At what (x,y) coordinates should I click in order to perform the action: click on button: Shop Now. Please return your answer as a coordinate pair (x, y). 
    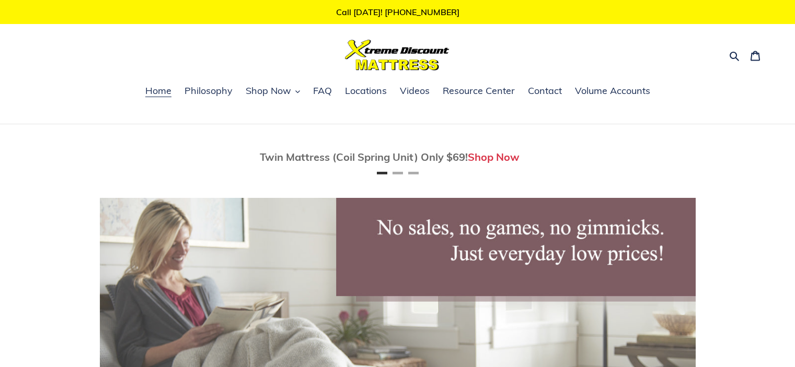
    Looking at the image, I should click on (273, 91).